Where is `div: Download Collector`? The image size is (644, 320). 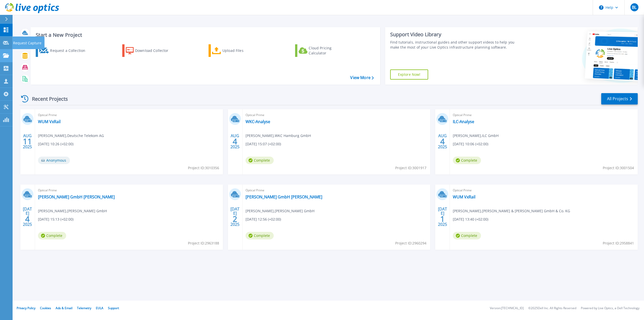 div: Download Collector is located at coordinates (155, 51).